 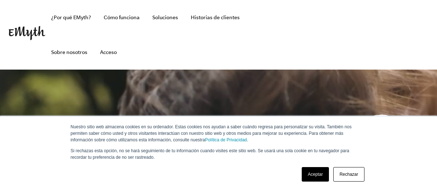 What do you see at coordinates (69, 52) in the screenshot?
I see `font: Sobre nosotros` at bounding box center [69, 52].